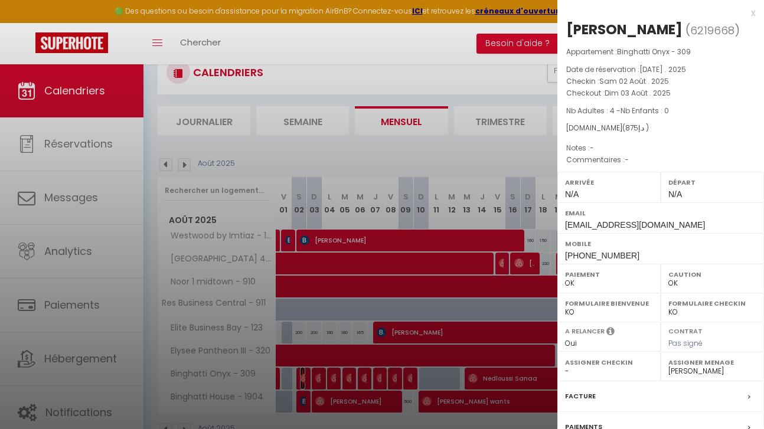  What do you see at coordinates (634, 81) in the screenshot?
I see `span: Sam 02 Août . 2025` at bounding box center [634, 81].